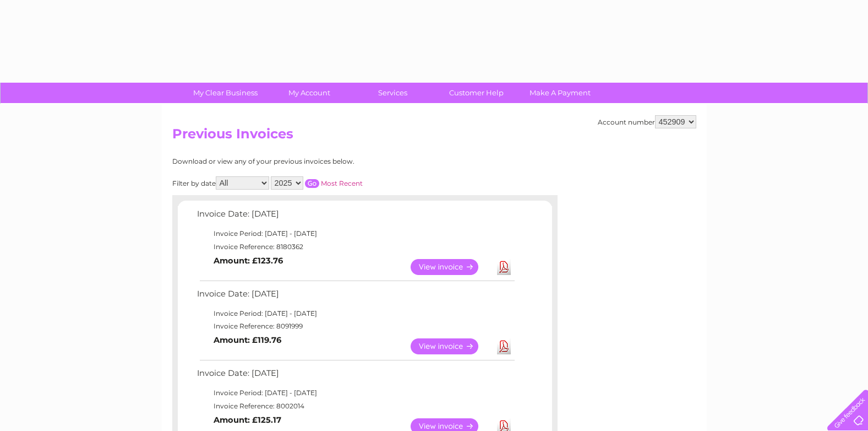 This screenshot has width=868, height=431. I want to click on div: Filter by date, so click(317, 183).